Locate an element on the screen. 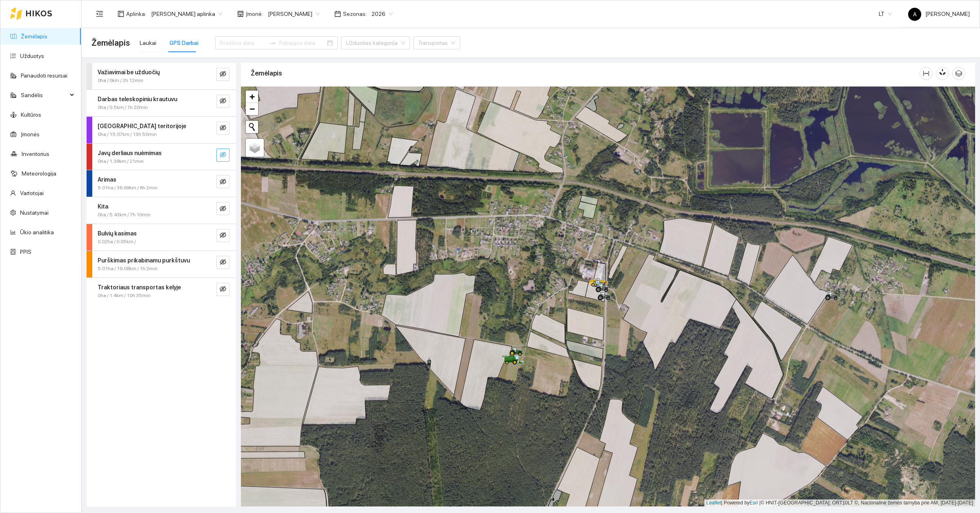 This screenshot has height=513, width=980. strong: Bulvių kasimas is located at coordinates (117, 234).